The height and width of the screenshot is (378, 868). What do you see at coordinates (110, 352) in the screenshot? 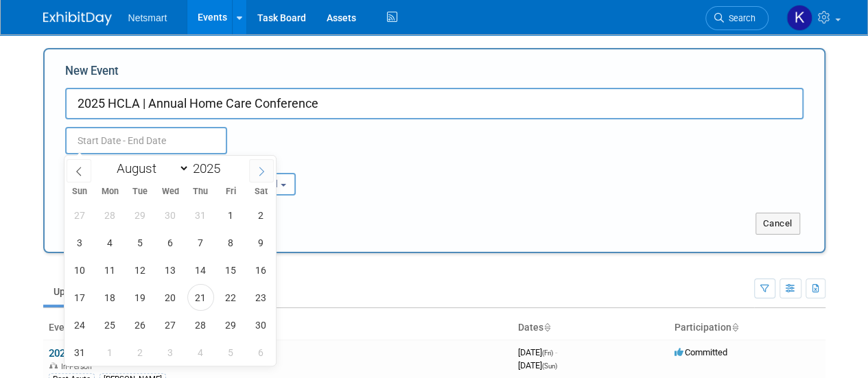
I see `span: September 1, 2025` at bounding box center [110, 352].